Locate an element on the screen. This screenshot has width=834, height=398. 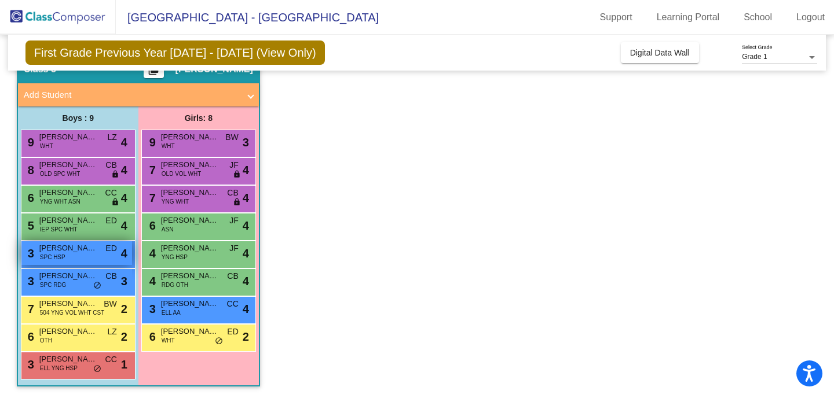
div: Girls: 8 is located at coordinates (199, 118).